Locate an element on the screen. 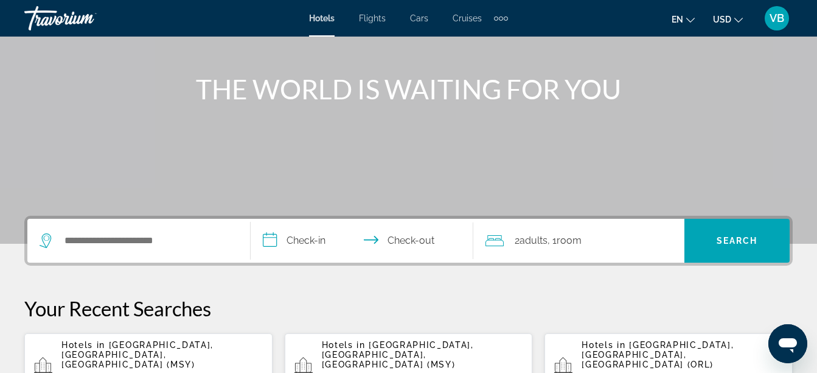 The image size is (817, 373). button: Travelers: 2 adults, 0 children is located at coordinates (579, 240).